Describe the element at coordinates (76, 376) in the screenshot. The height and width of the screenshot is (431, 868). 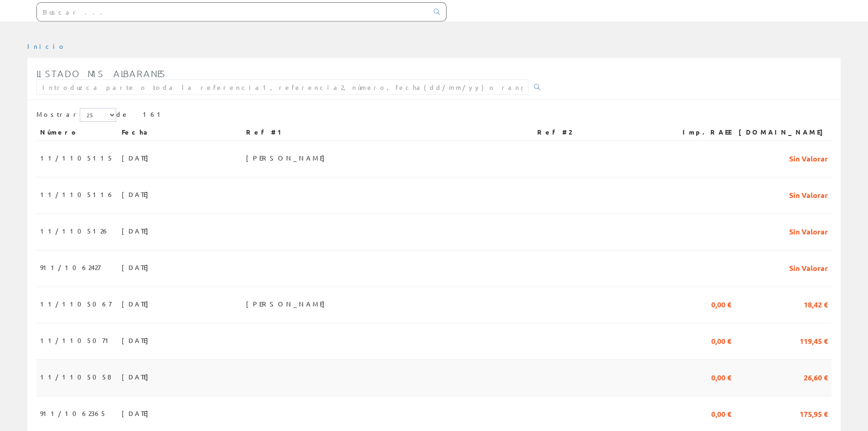
I see `span: 11/1105058` at that location.